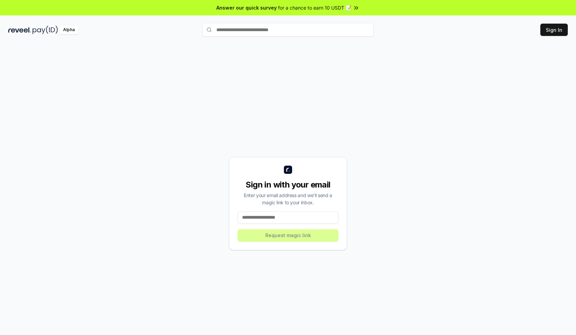 Image resolution: width=576 pixels, height=335 pixels. Describe the element at coordinates (314, 8) in the screenshot. I see `span: for a chance to earn 10 USDT 📝` at that location.